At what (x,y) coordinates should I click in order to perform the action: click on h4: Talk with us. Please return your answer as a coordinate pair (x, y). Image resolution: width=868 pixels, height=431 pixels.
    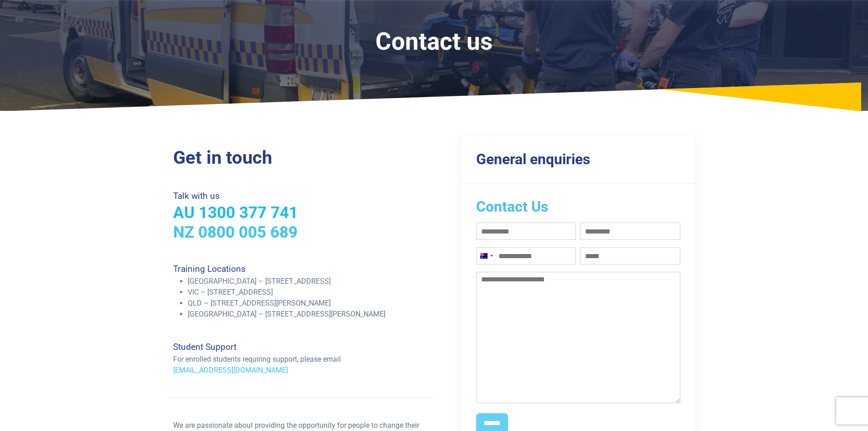
    Looking at the image, I should click on (301, 196).